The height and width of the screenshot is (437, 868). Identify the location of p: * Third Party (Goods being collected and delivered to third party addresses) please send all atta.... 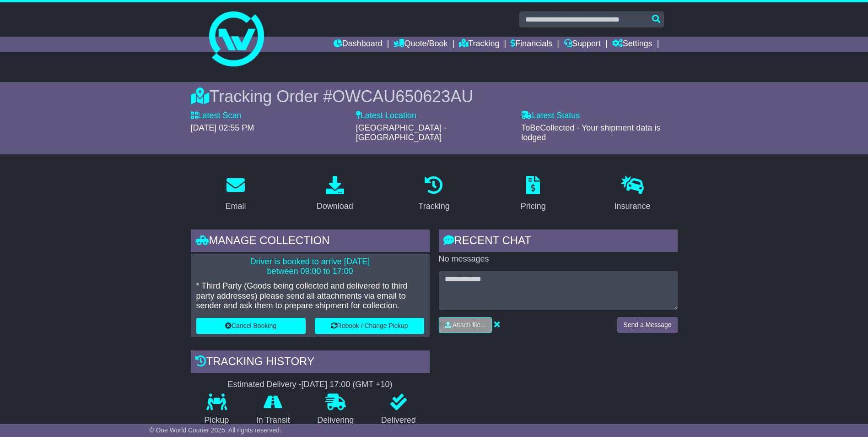
(310, 296).